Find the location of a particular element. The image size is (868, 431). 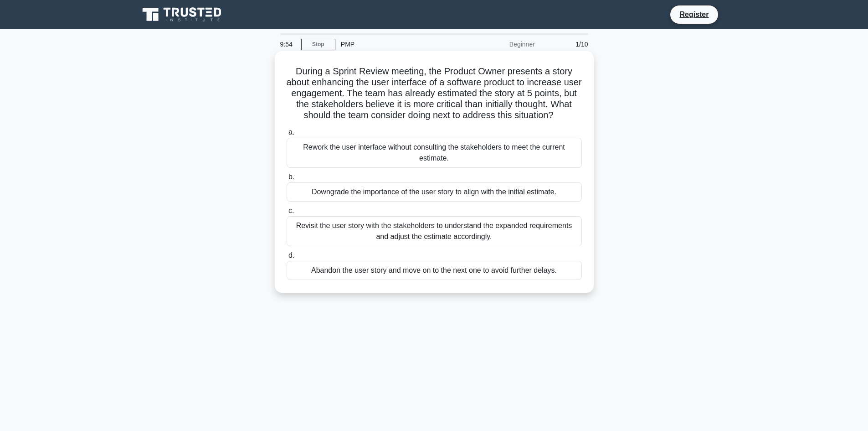

div: Abandon the user story and move on to the next one to avoid further delays. is located at coordinates (434, 270).